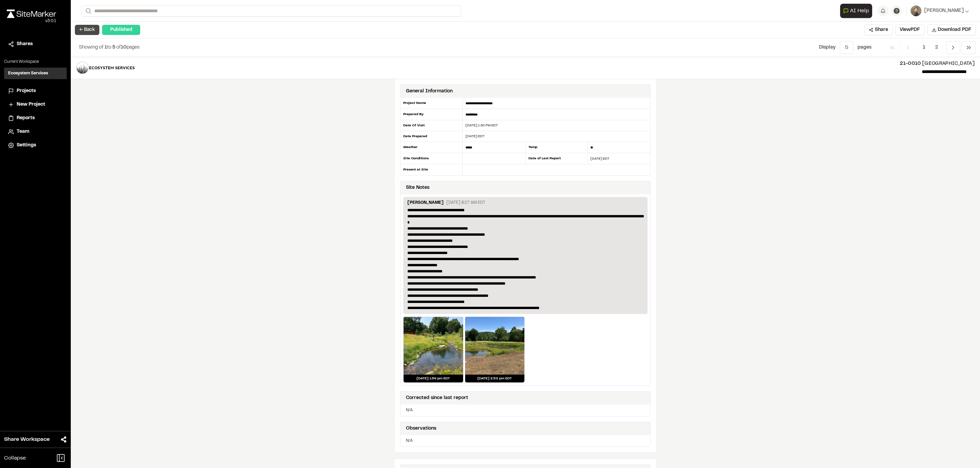 This screenshot has height=468, width=980. What do you see at coordinates (27, 440) in the screenshot?
I see `span: Share Workspace` at bounding box center [27, 440].